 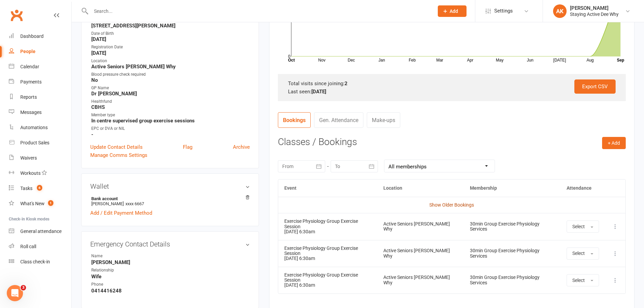 What do you see at coordinates (614, 143) in the screenshot?
I see `button: + Add` at bounding box center [614, 143].